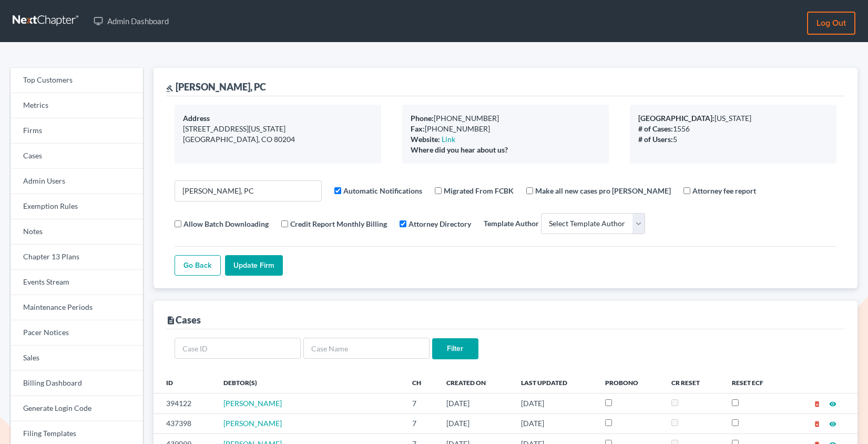  Describe the element at coordinates (422, 118) in the screenshot. I see `b: Phone:` at that location.